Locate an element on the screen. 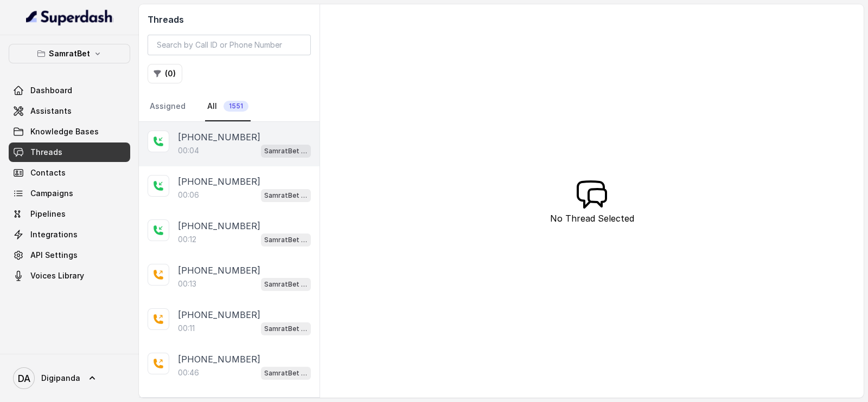 This screenshot has height=402, width=868. span: API Settings is located at coordinates (54, 255).